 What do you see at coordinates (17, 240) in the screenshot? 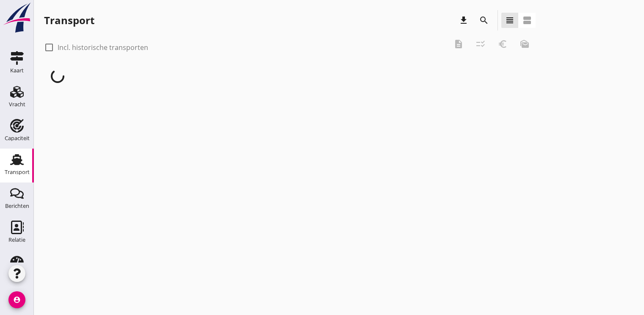
I see `div: Relatie` at bounding box center [17, 240].